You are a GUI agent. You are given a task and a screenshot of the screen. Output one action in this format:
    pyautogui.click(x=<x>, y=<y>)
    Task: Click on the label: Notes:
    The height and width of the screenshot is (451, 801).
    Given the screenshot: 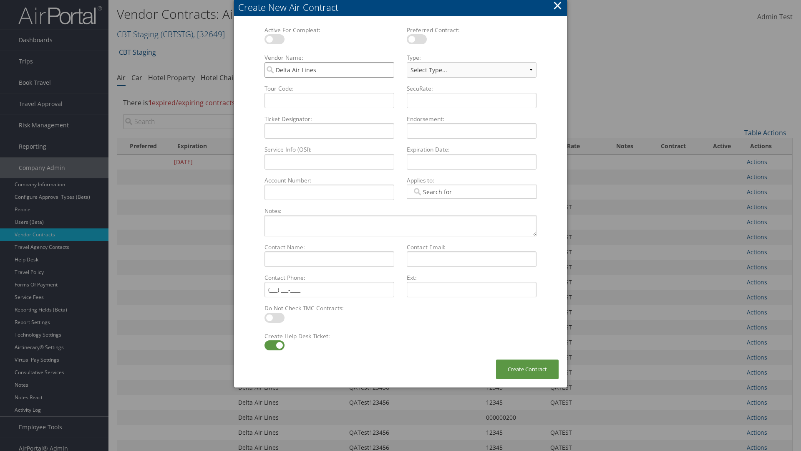 What is the action you would take?
    pyautogui.click(x=401, y=211)
    